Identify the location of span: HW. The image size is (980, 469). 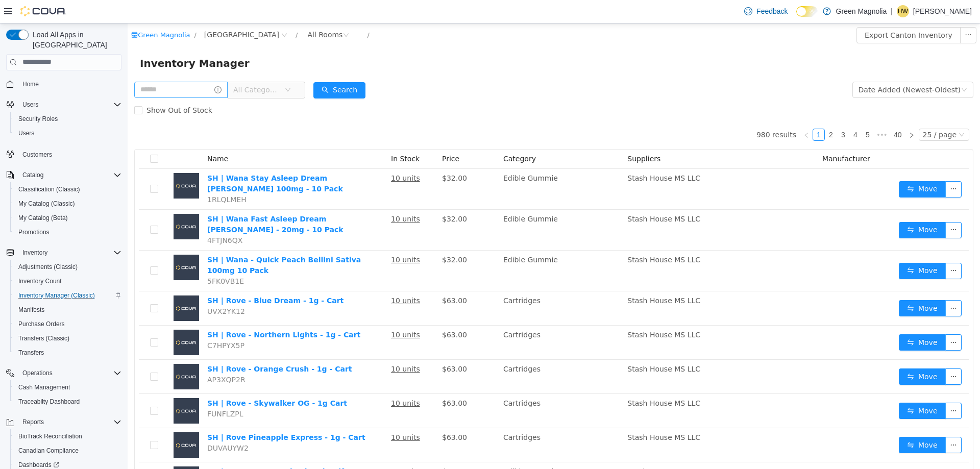
(903, 11).